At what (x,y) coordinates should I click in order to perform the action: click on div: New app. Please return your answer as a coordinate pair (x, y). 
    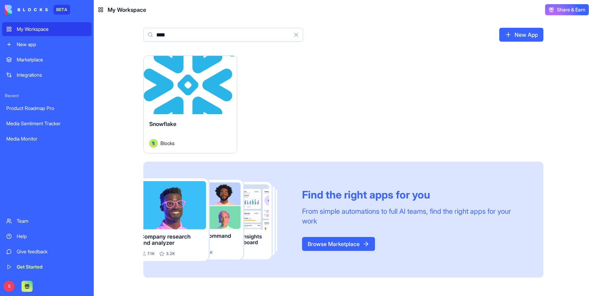
    Looking at the image, I should click on (52, 44).